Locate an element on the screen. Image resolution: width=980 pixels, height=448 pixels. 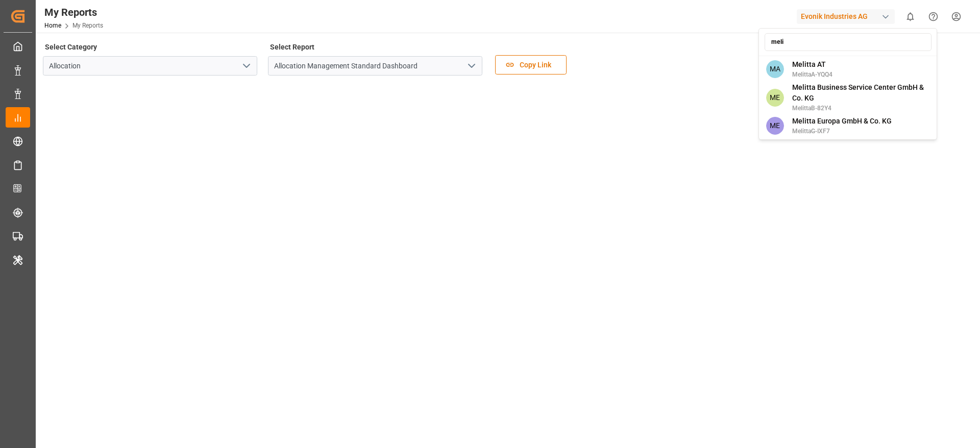
span: Melitta Business Service Center GmbH & Co. KG is located at coordinates (862, 93).